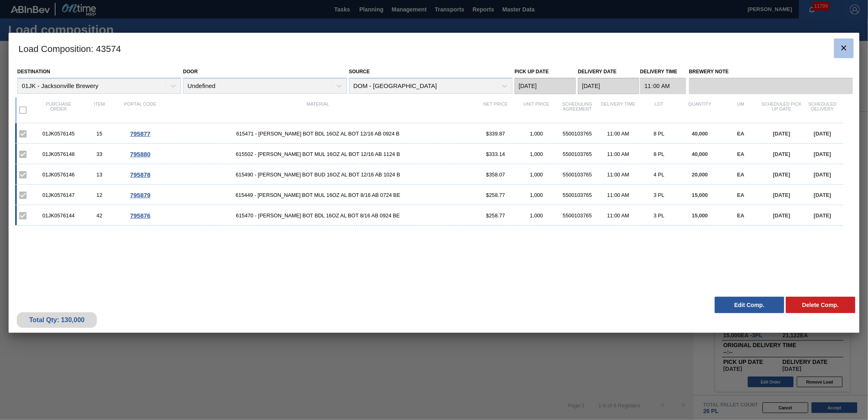 The width and height of the screenshot is (868, 420). Describe the element at coordinates (496, 154) in the screenshot. I see `div: $333.14` at that location.